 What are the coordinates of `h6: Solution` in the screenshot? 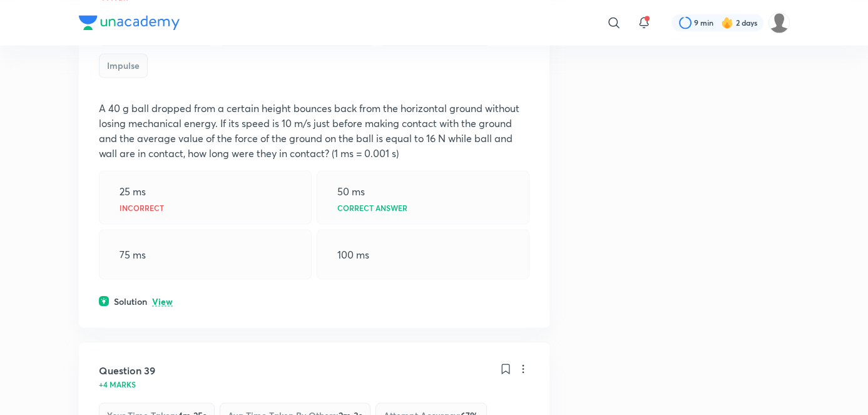 It's located at (130, 300).